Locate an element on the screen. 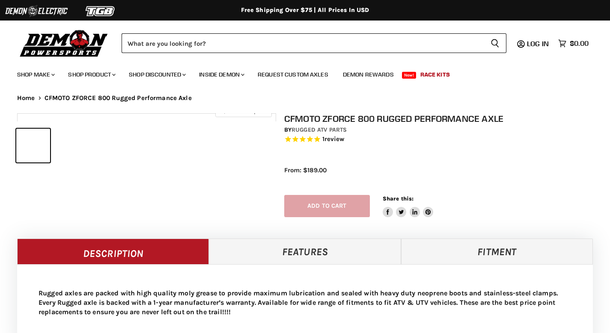  span: Rated 5.0 out of 5 stars 1 reviews is located at coordinates (443, 140).